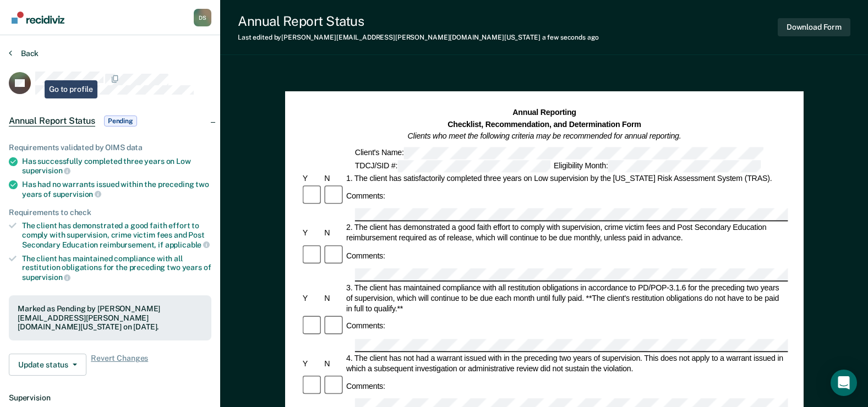  What do you see at coordinates (814, 27) in the screenshot?
I see `button: Download Form` at bounding box center [814, 27].